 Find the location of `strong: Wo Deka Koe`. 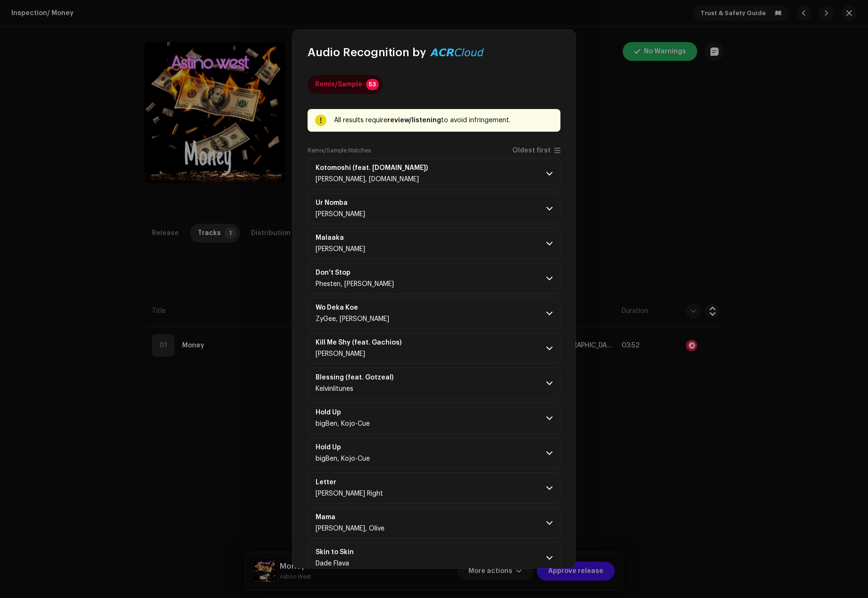

strong: Wo Deka Koe is located at coordinates (337, 307).